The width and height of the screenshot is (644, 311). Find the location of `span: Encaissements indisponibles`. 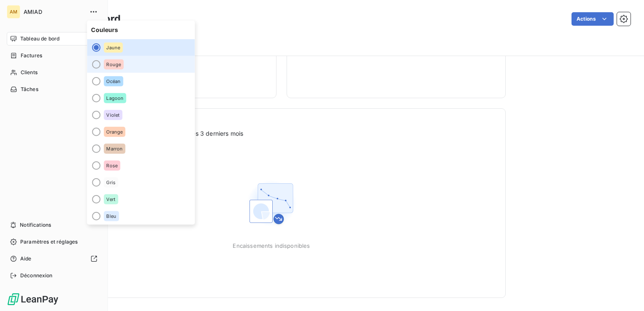

span: Encaissements indisponibles is located at coordinates (271, 246).